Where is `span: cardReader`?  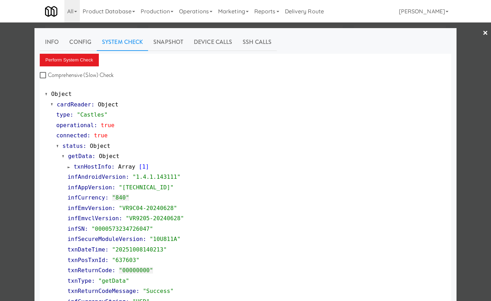 span: cardReader is located at coordinates (74, 104).